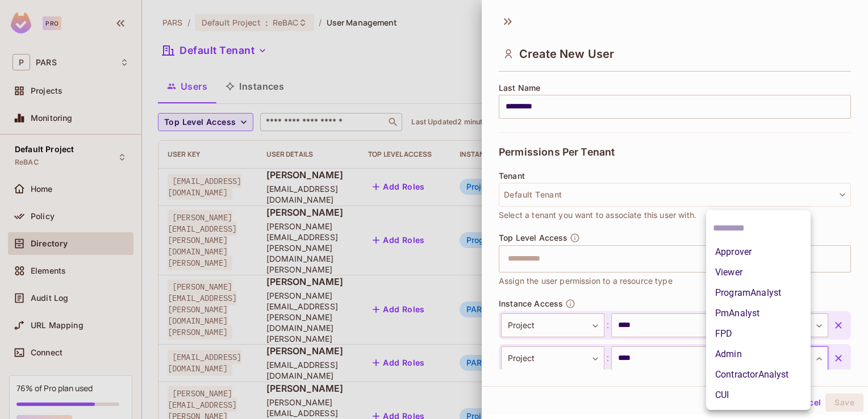 This screenshot has height=419, width=868. I want to click on li: Approver, so click(758, 252).